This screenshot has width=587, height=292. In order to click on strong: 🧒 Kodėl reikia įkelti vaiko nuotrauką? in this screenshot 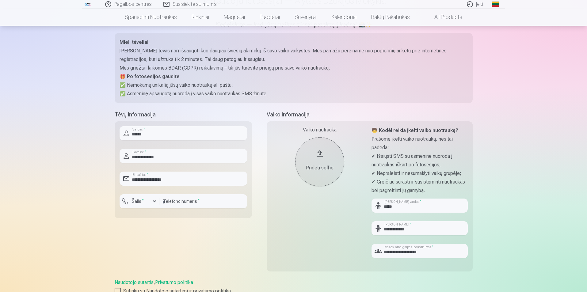, I will do `click(414, 130)`.